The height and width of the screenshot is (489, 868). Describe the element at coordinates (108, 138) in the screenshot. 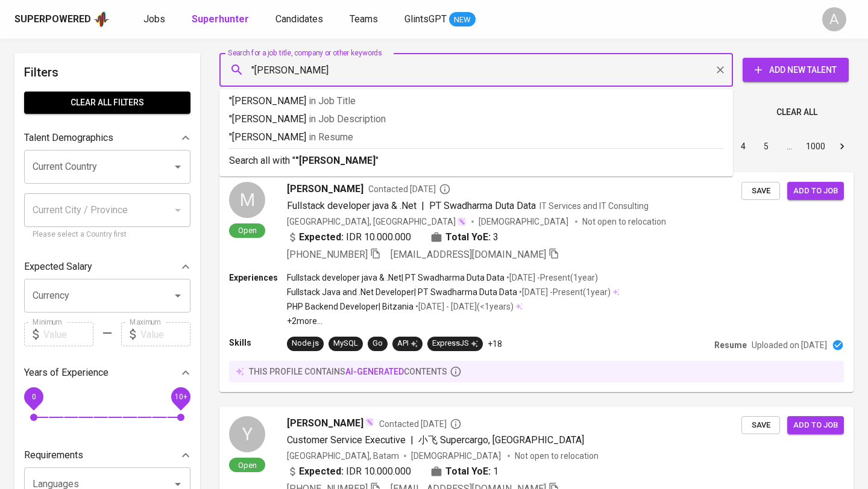

I see `div: Talent Demographics` at that location.